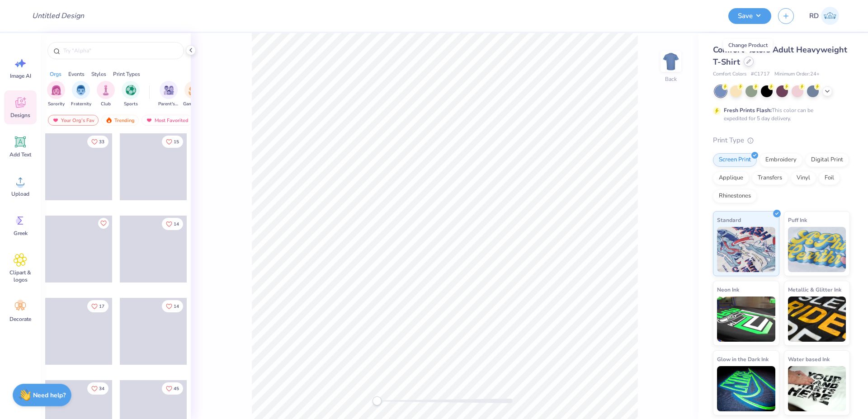 The width and height of the screenshot is (868, 419). Describe the element at coordinates (176, 389) in the screenshot. I see `span: 45` at that location.